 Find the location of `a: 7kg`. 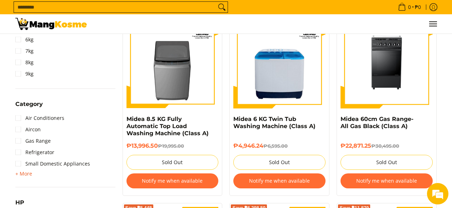

a: 7kg is located at coordinates (24, 51).